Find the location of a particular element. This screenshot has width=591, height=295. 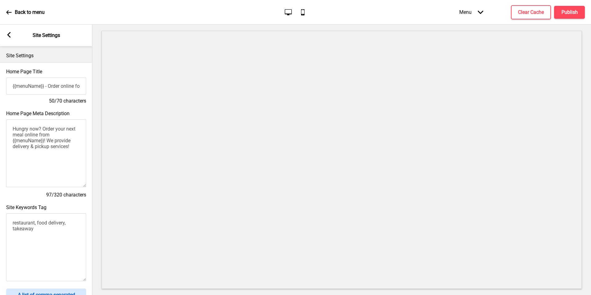

h4: Clear Cache is located at coordinates (531, 12).